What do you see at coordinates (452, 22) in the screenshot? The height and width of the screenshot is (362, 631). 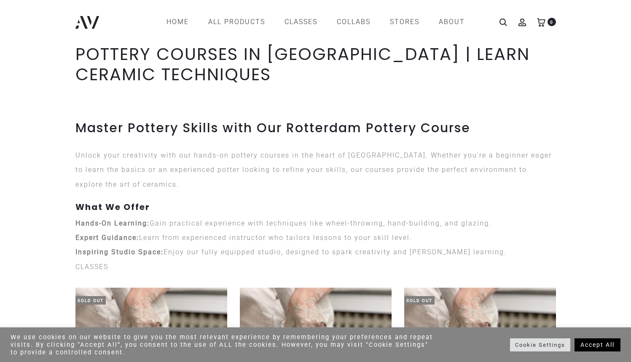 I see `a: ABOUT` at bounding box center [452, 22].